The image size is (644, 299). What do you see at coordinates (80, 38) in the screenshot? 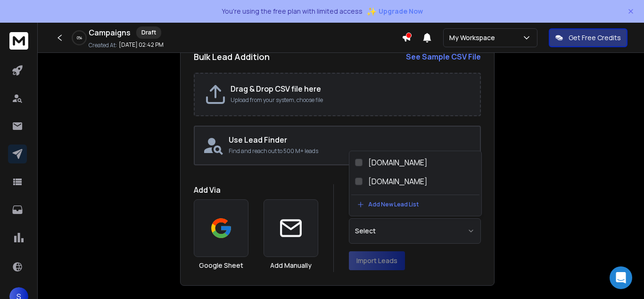
I see `p: 0 %` at bounding box center [80, 38].